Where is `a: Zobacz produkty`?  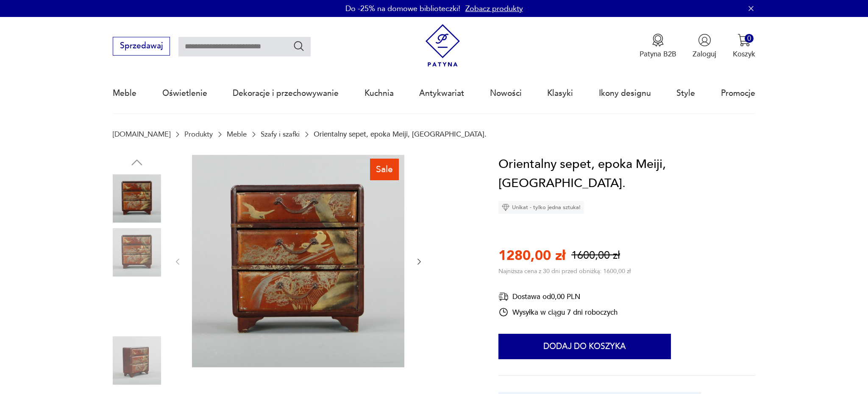
a: Zobacz produkty is located at coordinates (494, 9).